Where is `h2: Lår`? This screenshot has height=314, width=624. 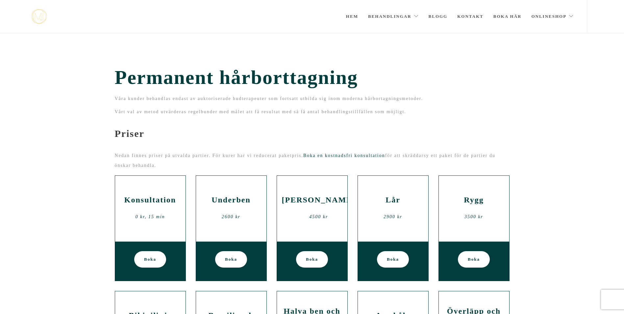 h2: Lår is located at coordinates (393, 200).